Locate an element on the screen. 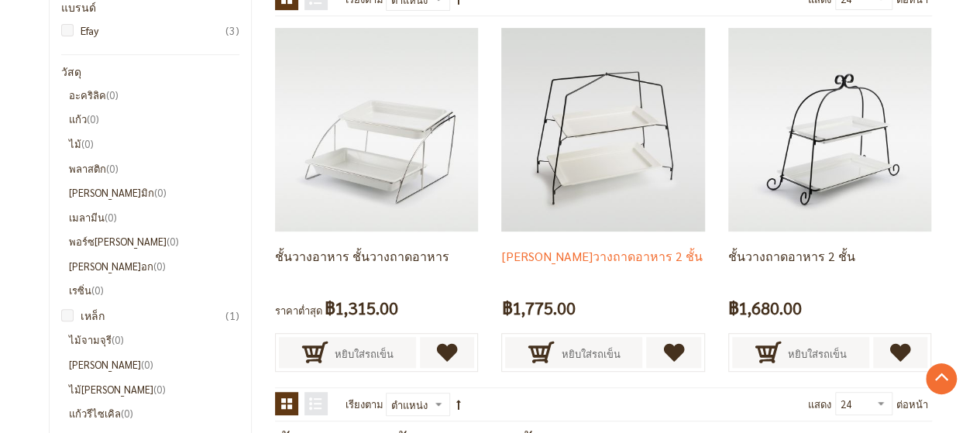  li: อะคริลิค is located at coordinates (154, 95).